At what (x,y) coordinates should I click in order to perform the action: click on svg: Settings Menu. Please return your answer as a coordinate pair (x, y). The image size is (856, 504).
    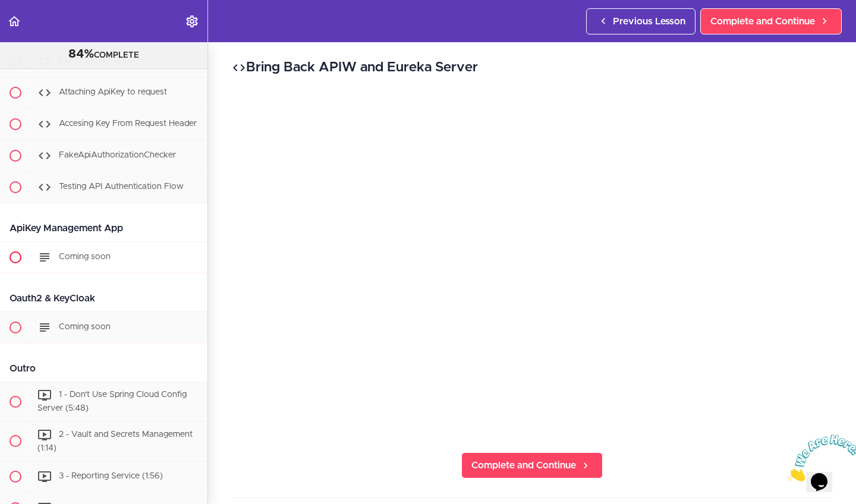
    Looking at the image, I should click on (192, 21).